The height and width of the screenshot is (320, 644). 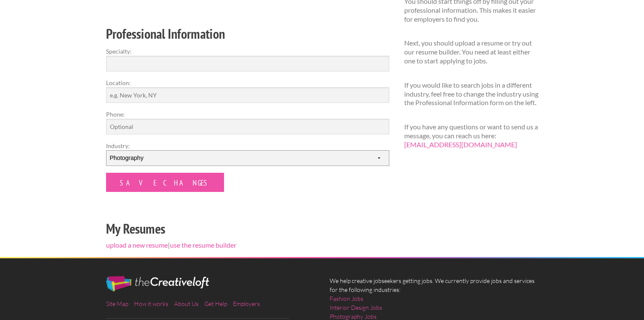 I want to click on input: Optional, so click(x=247, y=126).